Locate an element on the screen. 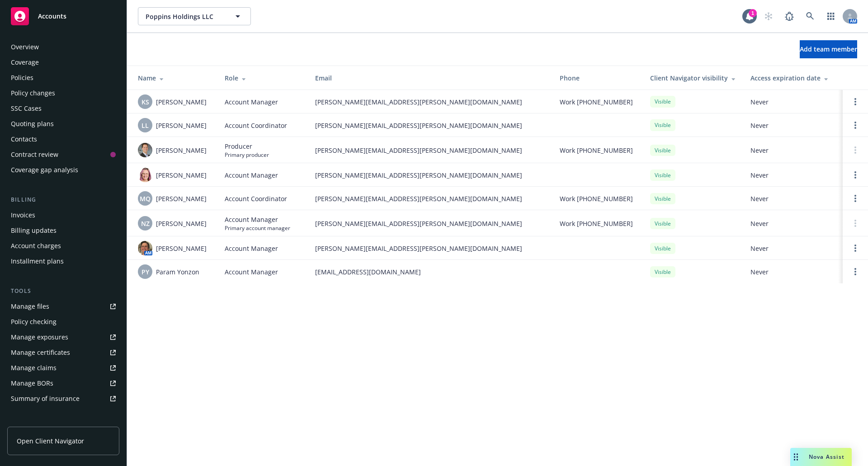  a: Installment plans is located at coordinates (64, 262).